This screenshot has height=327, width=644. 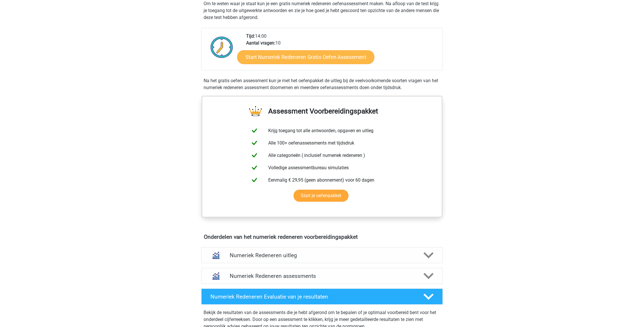 What do you see at coordinates (312, 297) in the screenshot?
I see `h4: Numeriek Redeneren Evaluatie van je resultaten` at bounding box center [312, 297].